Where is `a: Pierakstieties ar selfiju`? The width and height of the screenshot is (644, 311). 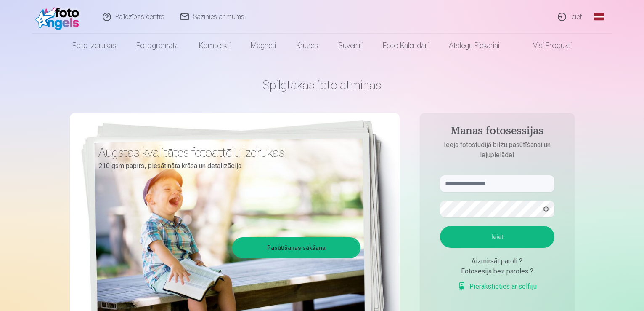
a: Pierakstieties ar selfiju is located at coordinates (497, 286).